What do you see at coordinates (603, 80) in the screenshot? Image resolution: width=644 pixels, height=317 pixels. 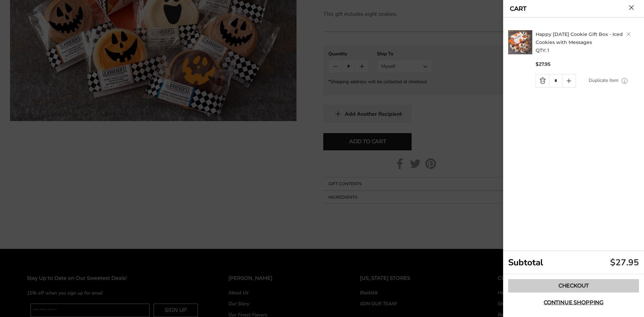 I see `a: Duplicate item` at bounding box center [603, 80].